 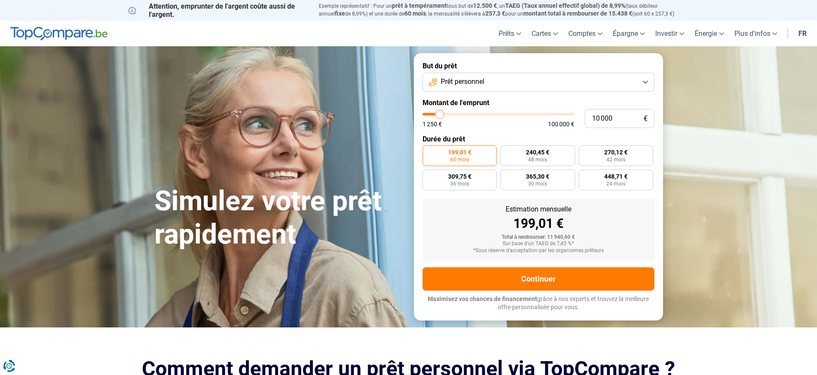 What do you see at coordinates (802, 33) in the screenshot?
I see `a: fr` at bounding box center [802, 33].